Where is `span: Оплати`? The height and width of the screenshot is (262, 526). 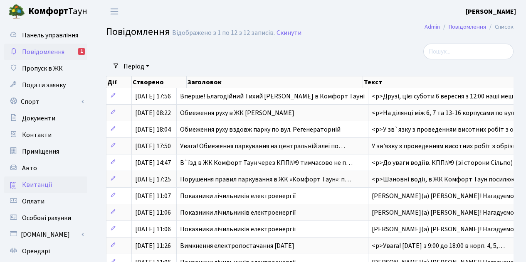 span: Оплати is located at coordinates (33, 202).